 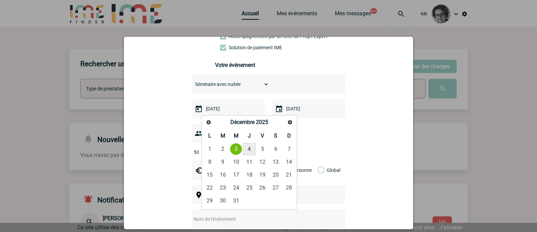 What do you see at coordinates (236, 188) in the screenshot?
I see `a: 24` at bounding box center [236, 188].